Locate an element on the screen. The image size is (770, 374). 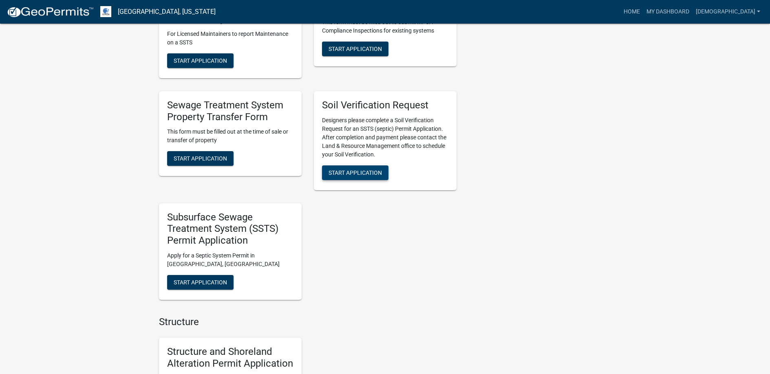
h5: Structure and Shoreland Alteration Permit Application is located at coordinates (230, 358).